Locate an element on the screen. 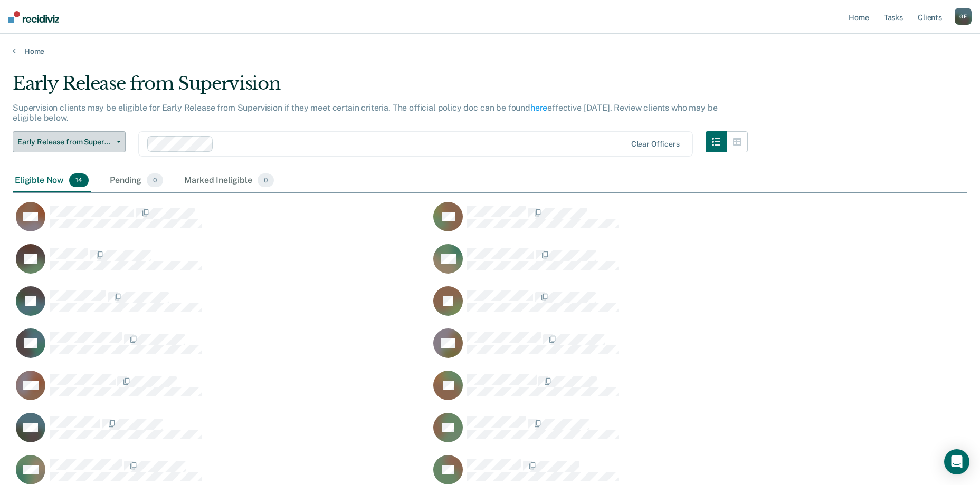 This screenshot has height=485, width=980. div: CaseloadOpportunityCell-02782356 is located at coordinates (221, 307).